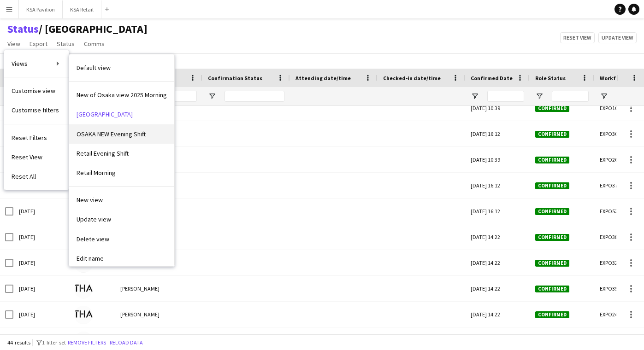 This screenshot has height=350, width=644. Describe the element at coordinates (506, 96) in the screenshot. I see `input: Confirmed Date Filter Input` at that location.